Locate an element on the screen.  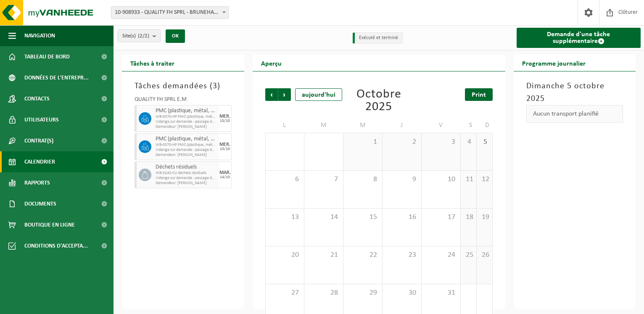
h2: Aperçu is located at coordinates (271, 63).